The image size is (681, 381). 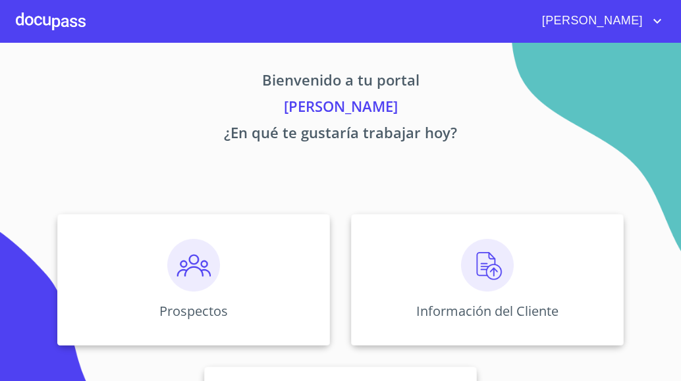 I want to click on img: carga.png, so click(x=487, y=265).